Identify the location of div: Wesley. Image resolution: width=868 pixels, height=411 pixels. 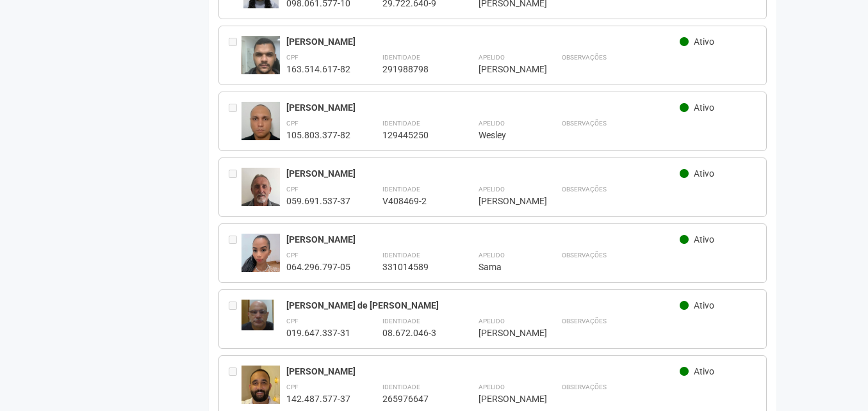
(504, 135).